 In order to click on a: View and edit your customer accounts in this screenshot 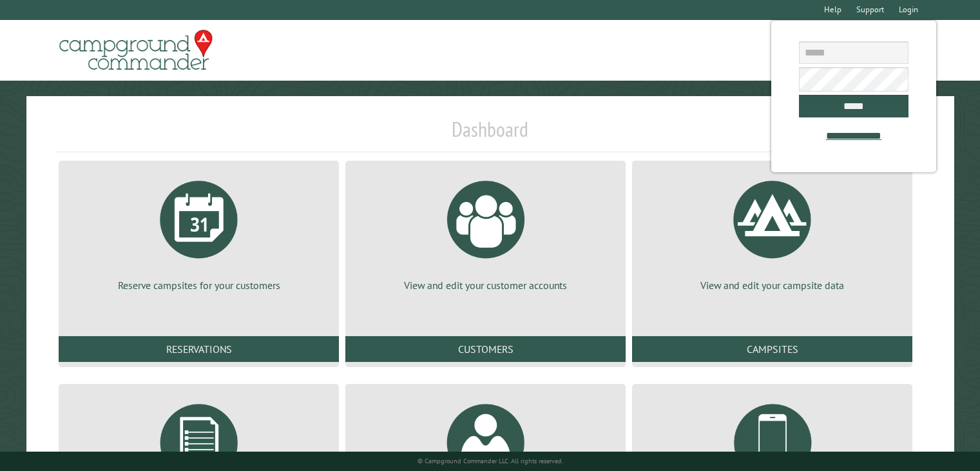, I will do `click(486, 232)`.